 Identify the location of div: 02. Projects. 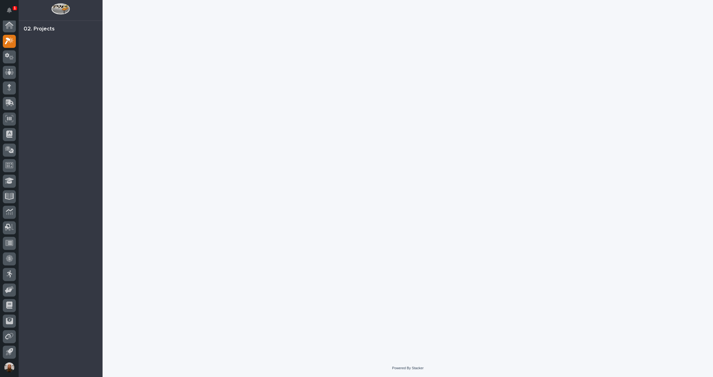
(39, 29).